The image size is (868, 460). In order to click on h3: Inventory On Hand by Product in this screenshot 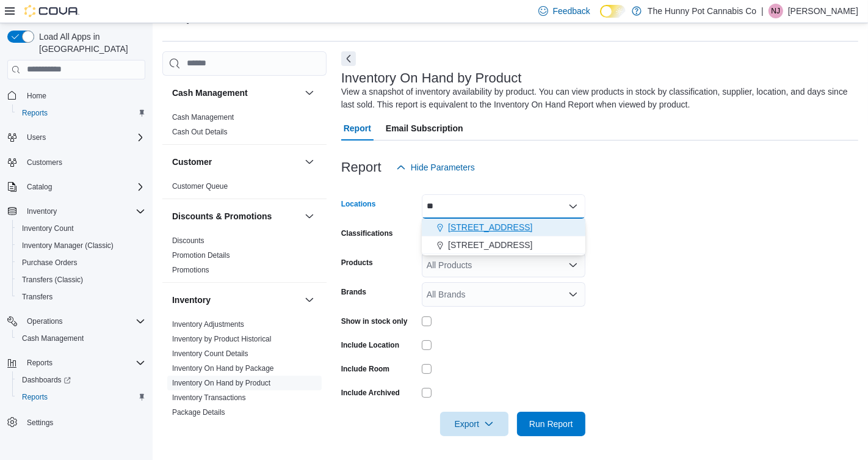, I will do `click(431, 79)`.